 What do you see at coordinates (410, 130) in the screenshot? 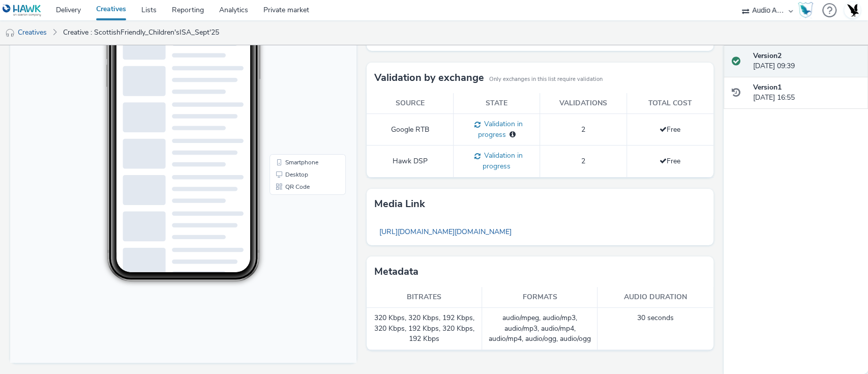
I see `td: Google RTB` at bounding box center [410, 130].